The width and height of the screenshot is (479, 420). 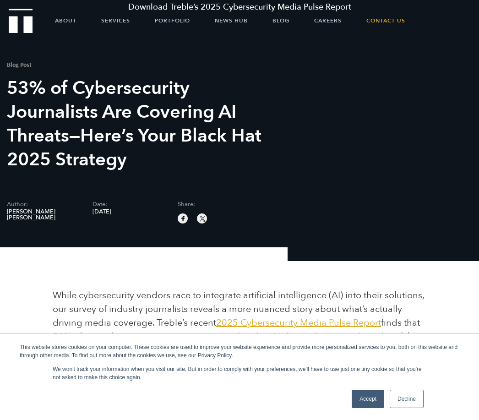 I want to click on a: Careers, so click(x=328, y=21).